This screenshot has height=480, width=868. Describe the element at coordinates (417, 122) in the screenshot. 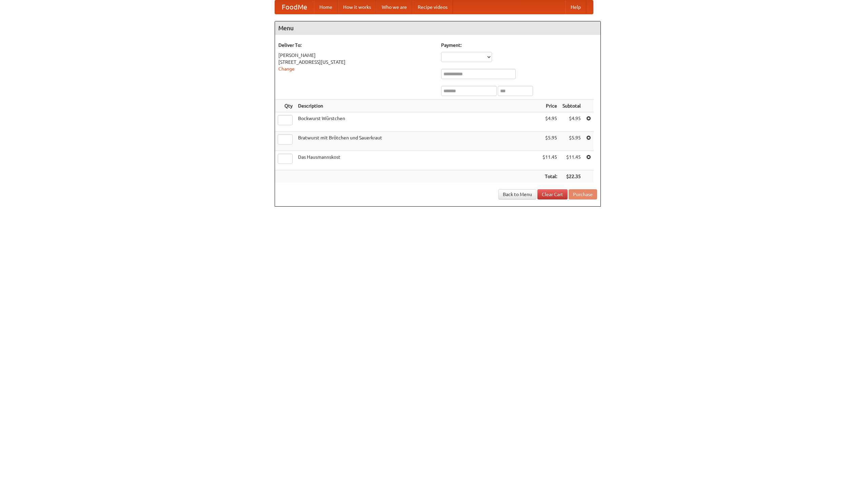

I see `td: Bockwurst Würstchen` at that location.